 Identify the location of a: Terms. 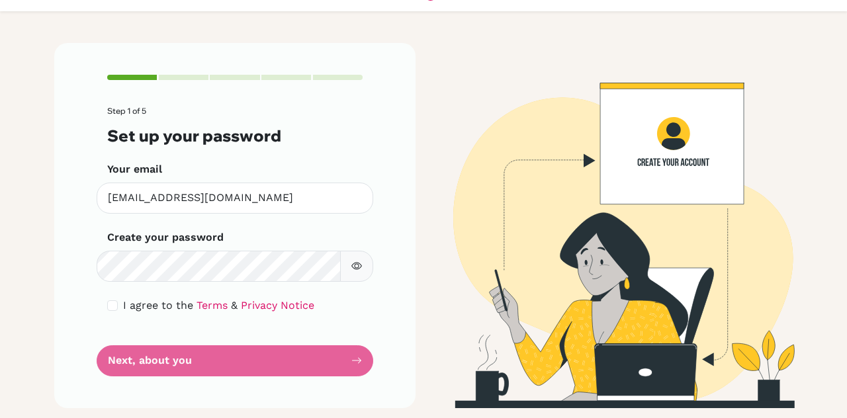
(212, 305).